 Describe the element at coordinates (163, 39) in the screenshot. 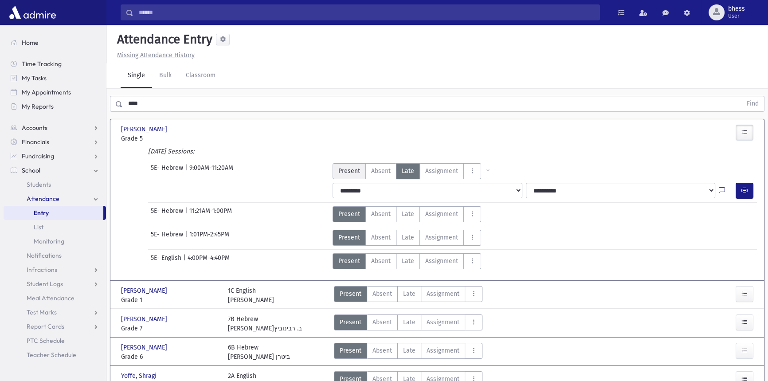

I see `h5: Attendance Entry` at that location.